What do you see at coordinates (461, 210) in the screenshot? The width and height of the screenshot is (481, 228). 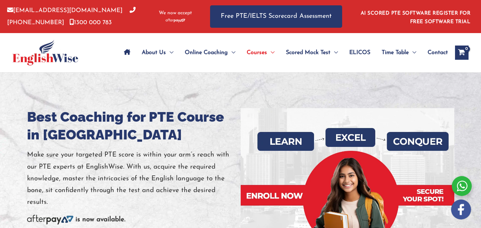 I see `img: white-facebook.png` at bounding box center [461, 210].